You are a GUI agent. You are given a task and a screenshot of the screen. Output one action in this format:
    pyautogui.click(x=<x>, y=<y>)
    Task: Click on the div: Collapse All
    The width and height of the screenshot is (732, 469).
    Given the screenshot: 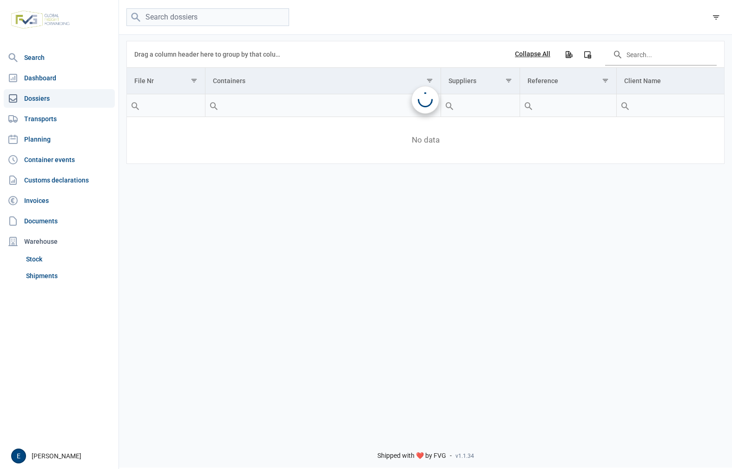 What is the action you would take?
    pyautogui.click(x=533, y=54)
    